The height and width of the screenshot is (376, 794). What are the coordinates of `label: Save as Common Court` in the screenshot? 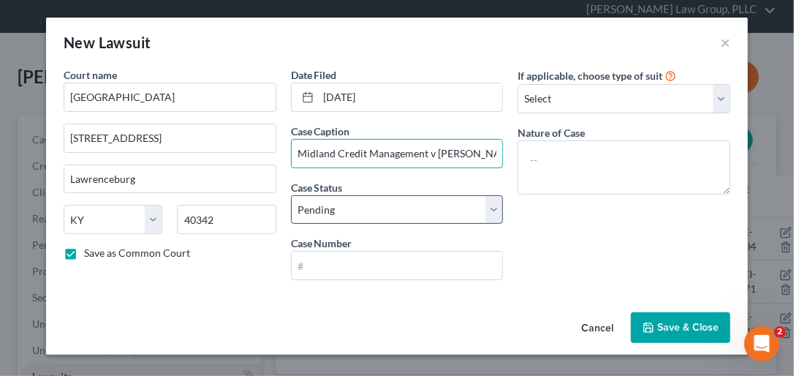 It's located at (137, 253).